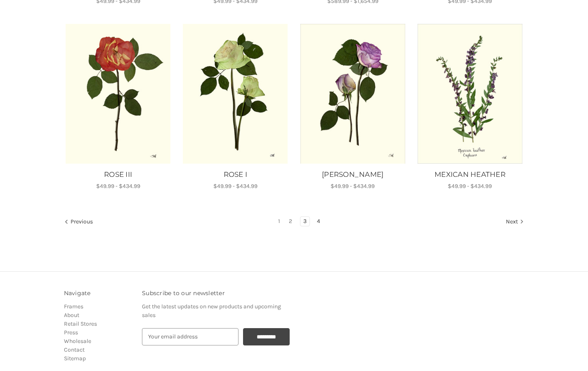 The height and width of the screenshot is (371, 588). What do you see at coordinates (513, 222) in the screenshot?
I see `a: Next` at bounding box center [513, 222].